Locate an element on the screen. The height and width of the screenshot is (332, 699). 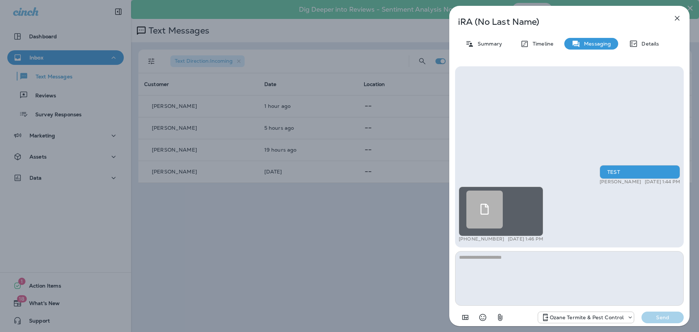
p: Messaging is located at coordinates (596, 44).